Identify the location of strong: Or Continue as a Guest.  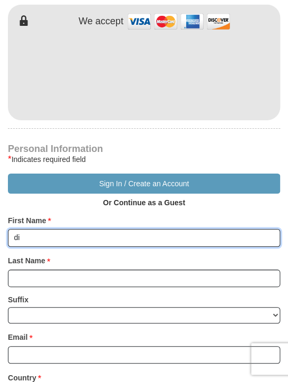
(144, 203).